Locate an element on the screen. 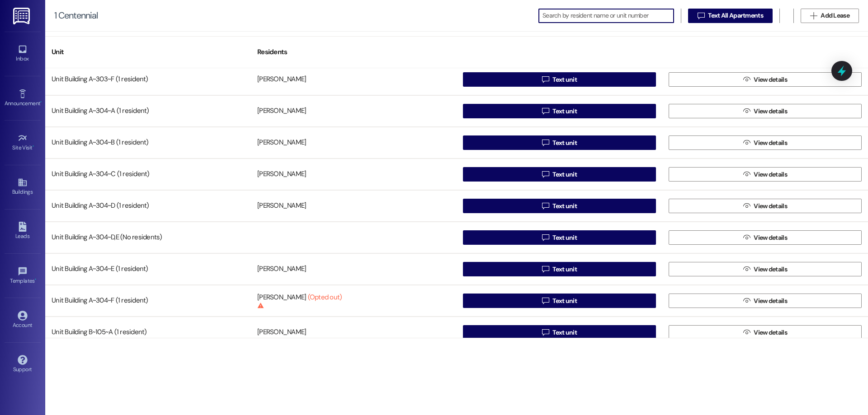 The width and height of the screenshot is (868, 415). span: Text All Apartments is located at coordinates (735, 15).